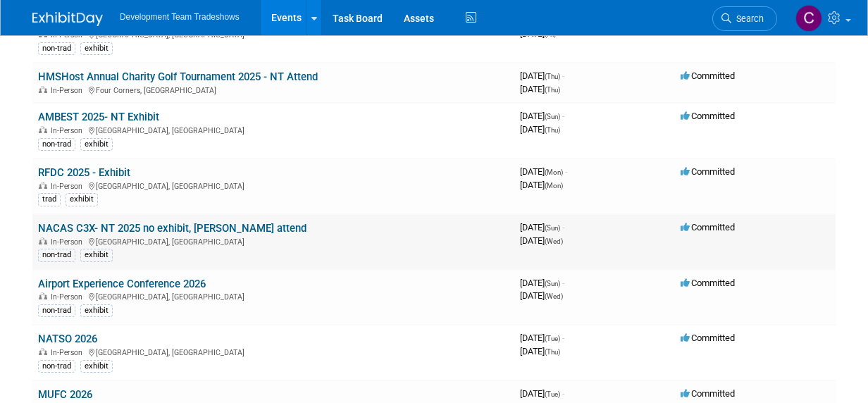 The image size is (868, 403). What do you see at coordinates (84, 173) in the screenshot?
I see `a: RFDC 2025 - Exhibit` at bounding box center [84, 173].